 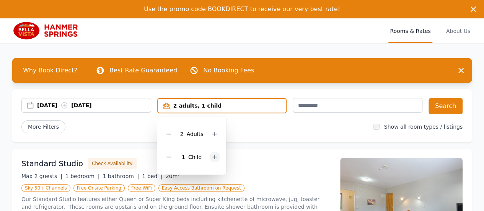 What do you see at coordinates (43, 127) in the screenshot?
I see `span: More Filters` at bounding box center [43, 127].